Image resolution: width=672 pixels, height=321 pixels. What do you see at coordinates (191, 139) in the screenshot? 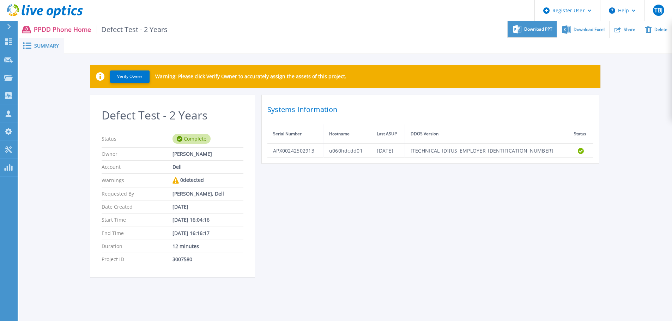
I see `div: Complete` at bounding box center [191, 139].